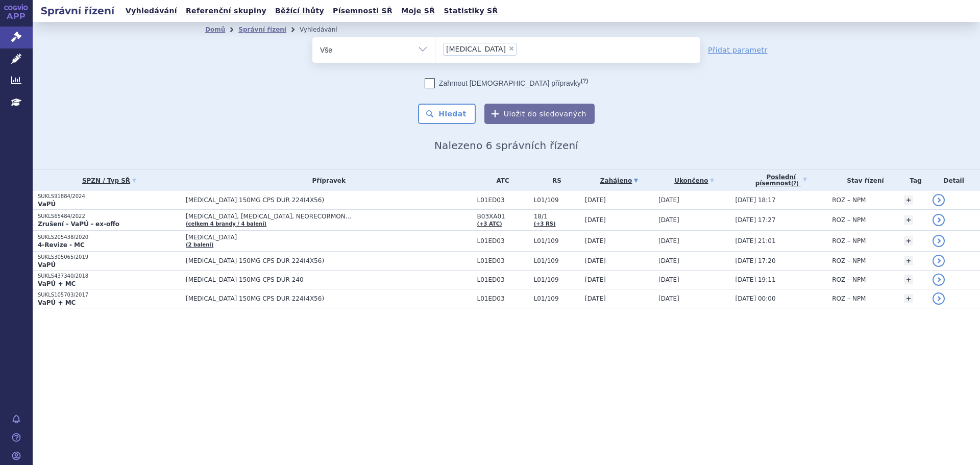  Describe the element at coordinates (862, 181) in the screenshot. I see `th: Stav řízení` at that location.